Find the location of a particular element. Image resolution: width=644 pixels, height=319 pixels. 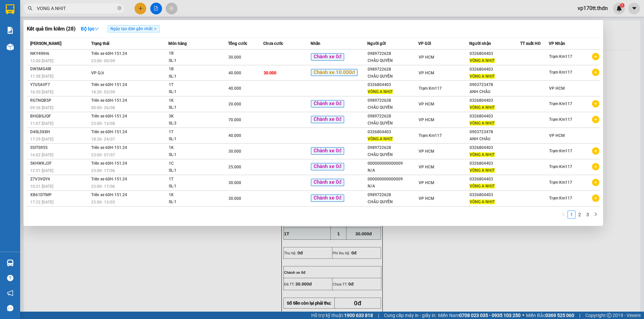

span: right is located at coordinates (596, 215).